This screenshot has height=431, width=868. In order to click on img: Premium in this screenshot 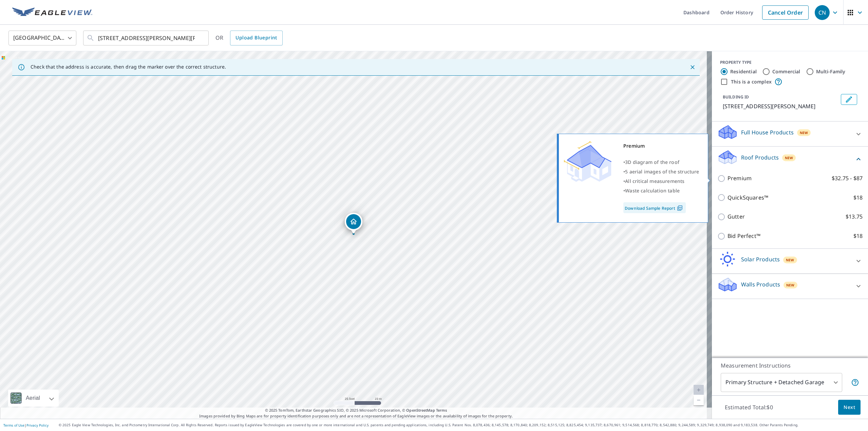, I will do `click(588, 162)`.